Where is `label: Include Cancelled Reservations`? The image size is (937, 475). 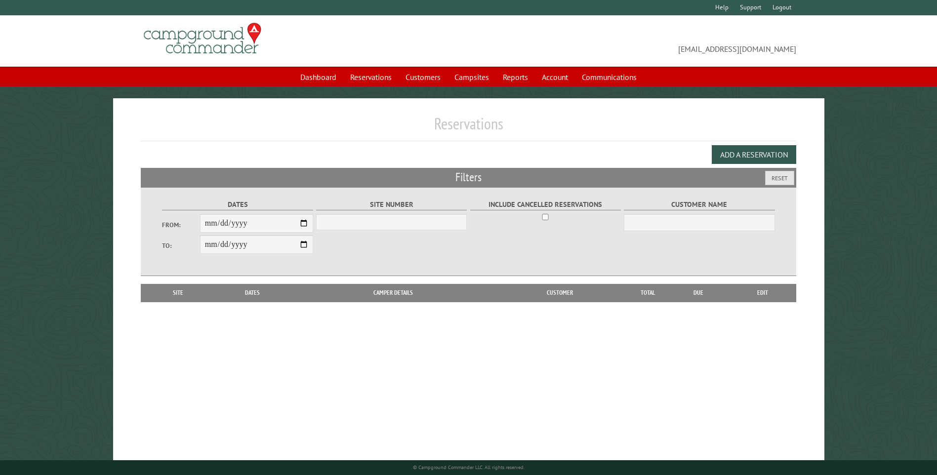 label: Include Cancelled Reservations is located at coordinates (545, 205).